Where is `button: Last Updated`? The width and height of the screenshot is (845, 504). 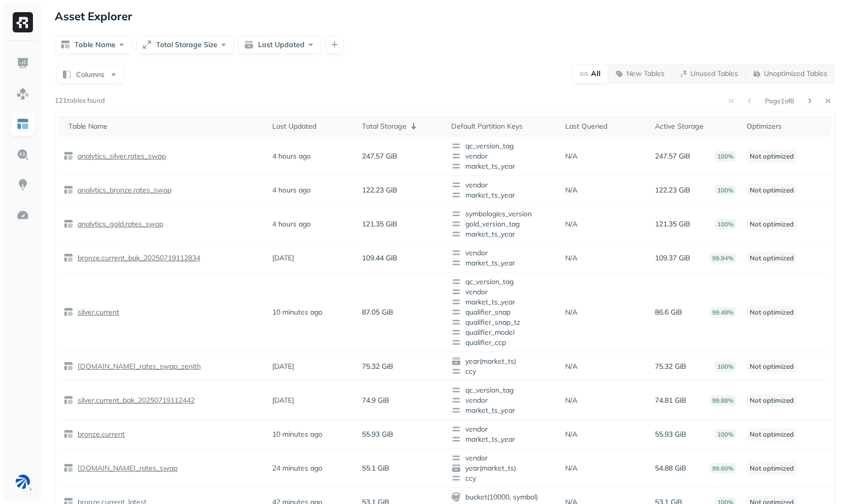 button: Last Updated is located at coordinates (280, 45).